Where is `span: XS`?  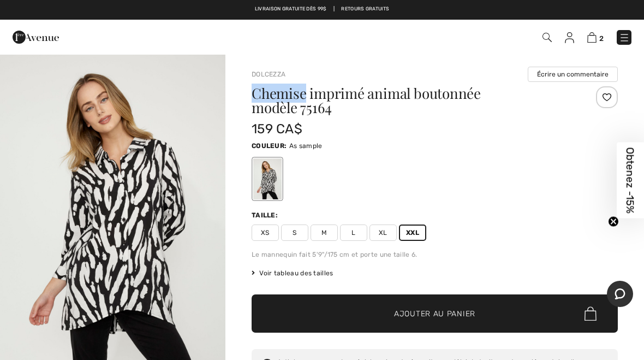 span: XS is located at coordinates (265, 233).